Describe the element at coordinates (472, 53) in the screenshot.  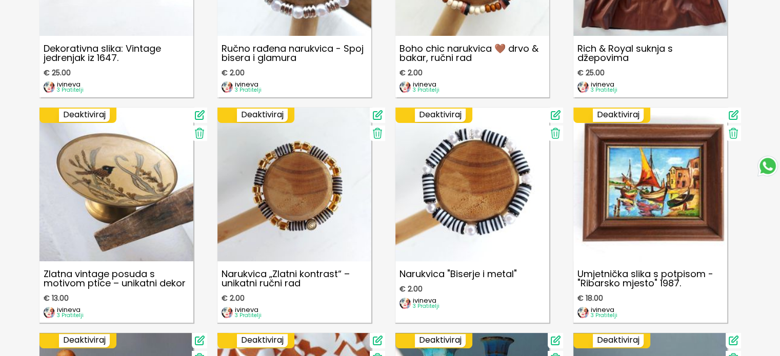
I see `p: Boho chic narukvica 🤎 drvo & bakar, ručni rad` at that location.